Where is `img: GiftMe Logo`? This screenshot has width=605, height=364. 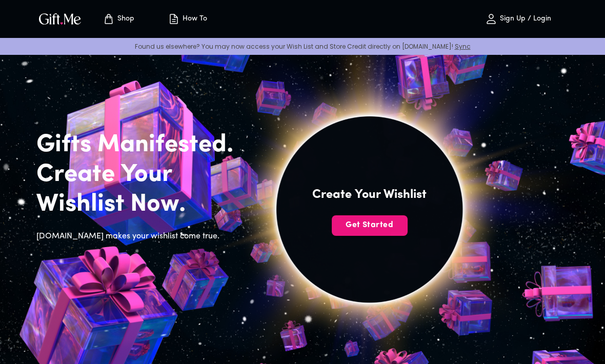
img: GiftMe Logo is located at coordinates (60, 19).